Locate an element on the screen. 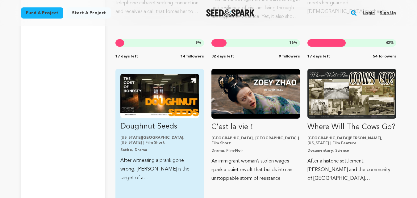  a: Login is located at coordinates (369, 13).